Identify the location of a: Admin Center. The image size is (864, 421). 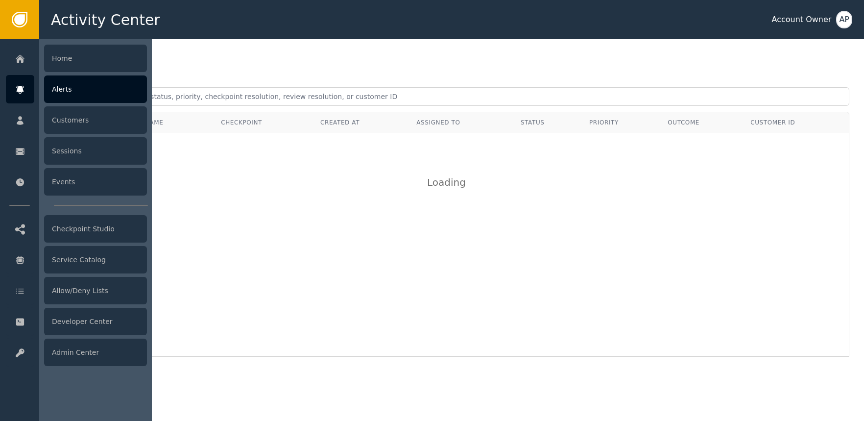
(76, 352).